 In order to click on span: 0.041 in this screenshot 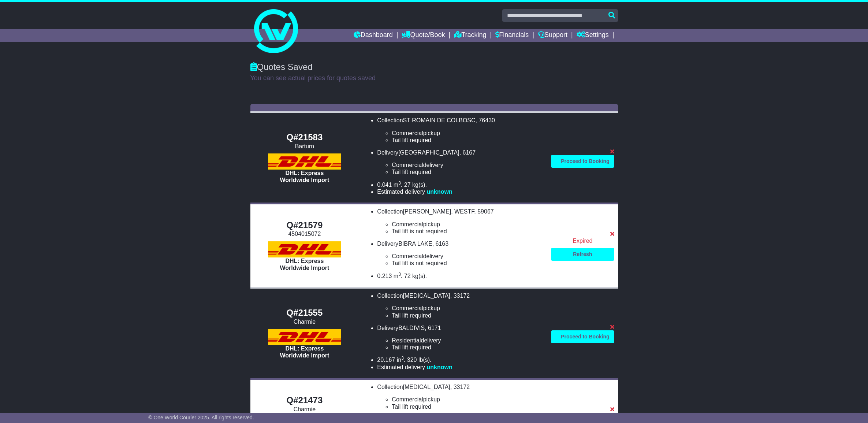, I will do `click(384, 184)`.